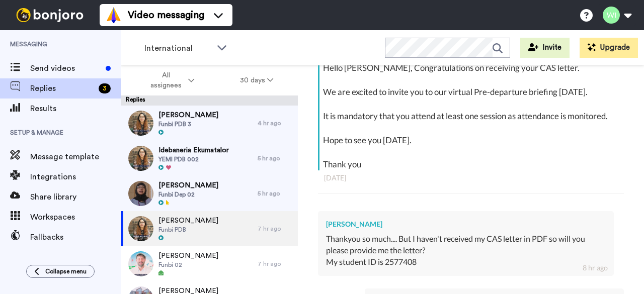  Describe the element at coordinates (194, 151) in the screenshot. I see `span: Idebaneria Ekumatalor` at that location.